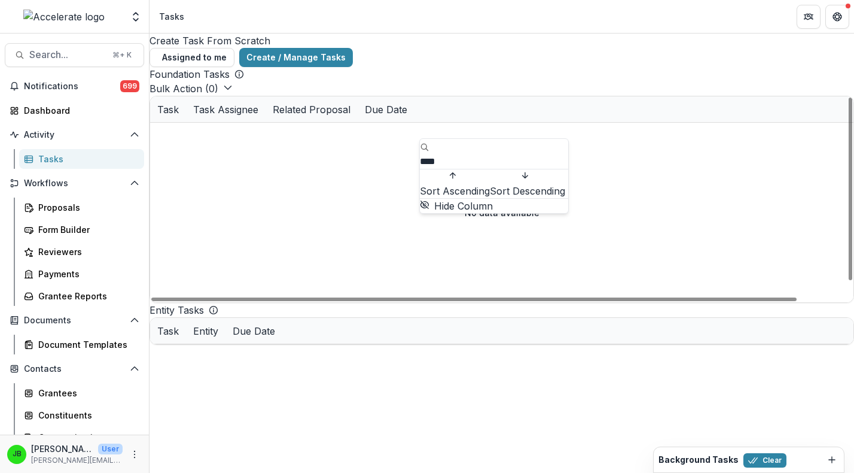 The width and height of the screenshot is (854, 473). What do you see at coordinates (74, 320) in the screenshot?
I see `span: Documents` at bounding box center [74, 320].